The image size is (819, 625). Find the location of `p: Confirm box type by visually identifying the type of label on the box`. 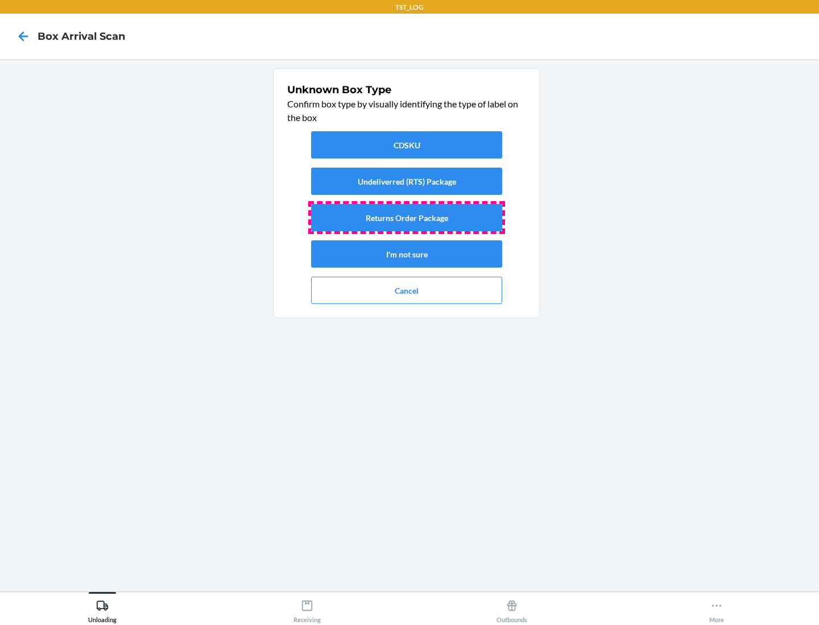

p: Confirm box type by visually identifying the type of label on the box is located at coordinates (406, 111).